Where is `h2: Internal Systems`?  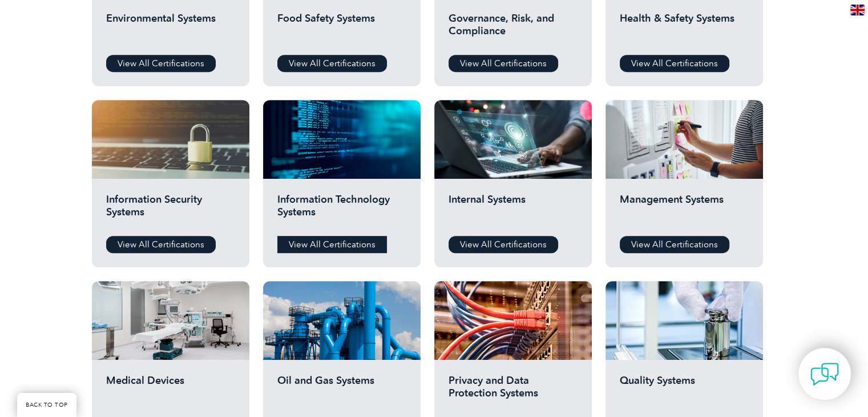
h2: Internal Systems is located at coordinates (513, 210).